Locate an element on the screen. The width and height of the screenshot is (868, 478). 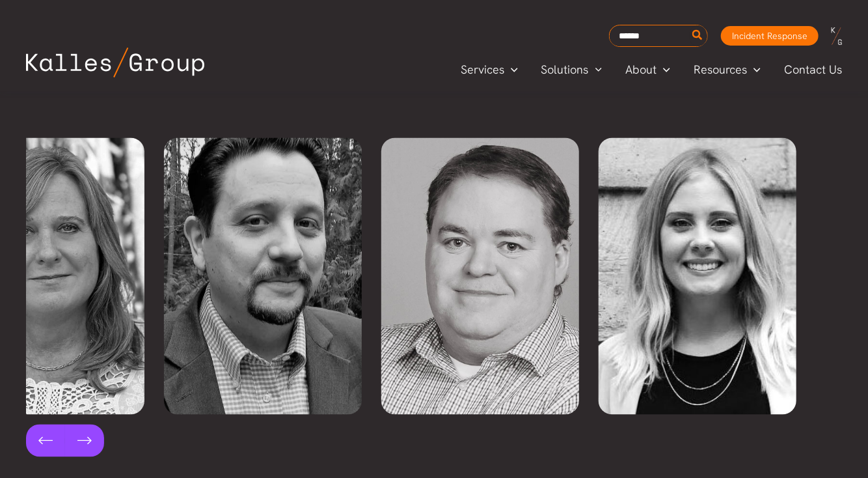
a: AboutMenu Toggle is located at coordinates (648, 70).